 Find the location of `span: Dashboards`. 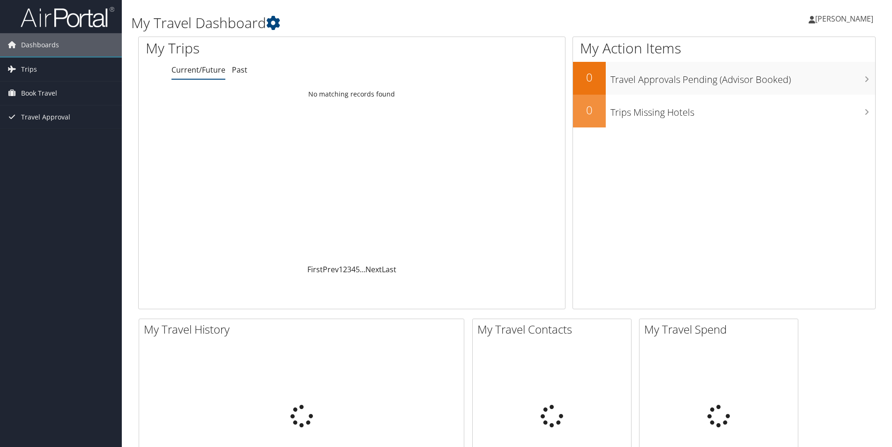

span: Dashboards is located at coordinates (40, 45).